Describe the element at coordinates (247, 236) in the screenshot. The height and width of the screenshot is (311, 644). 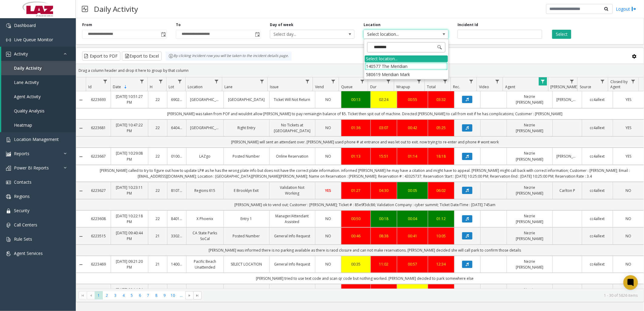
I see `a: Posted Number` at that location.